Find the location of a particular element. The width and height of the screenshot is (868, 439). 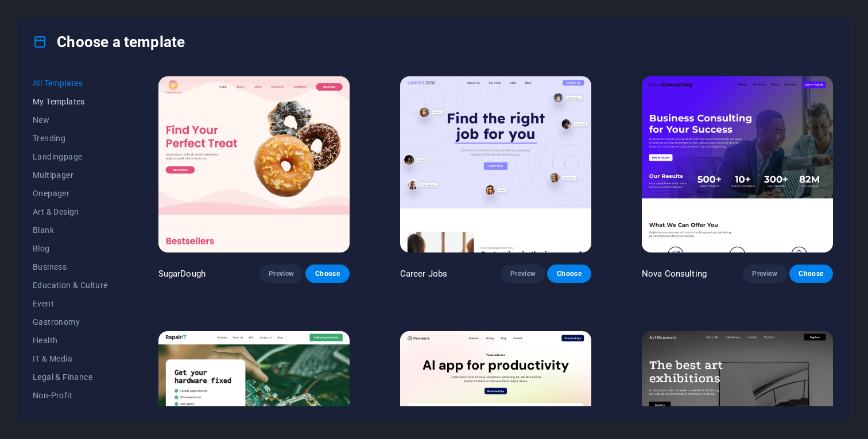

span: Legal & Finance is located at coordinates (70, 377).